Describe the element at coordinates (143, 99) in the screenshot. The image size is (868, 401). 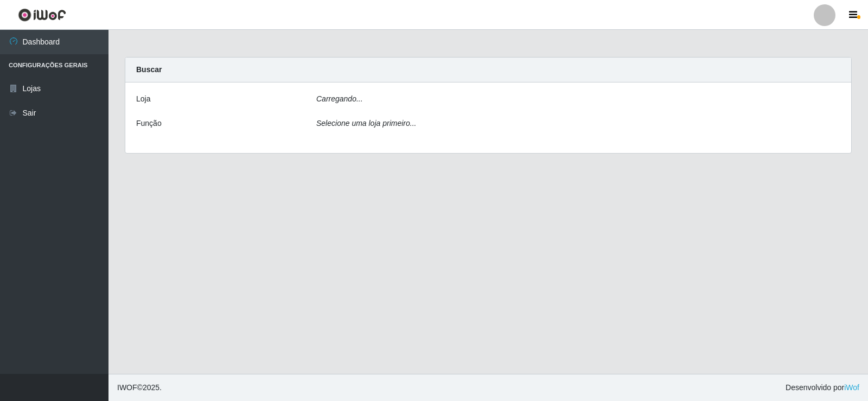
I see `label: Loja` at that location.